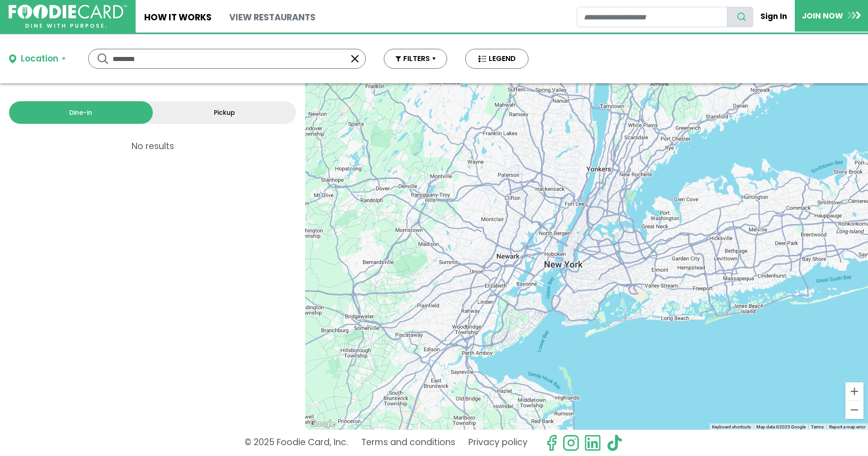  What do you see at coordinates (81, 112) in the screenshot?
I see `a: Dine-in` at bounding box center [81, 112].